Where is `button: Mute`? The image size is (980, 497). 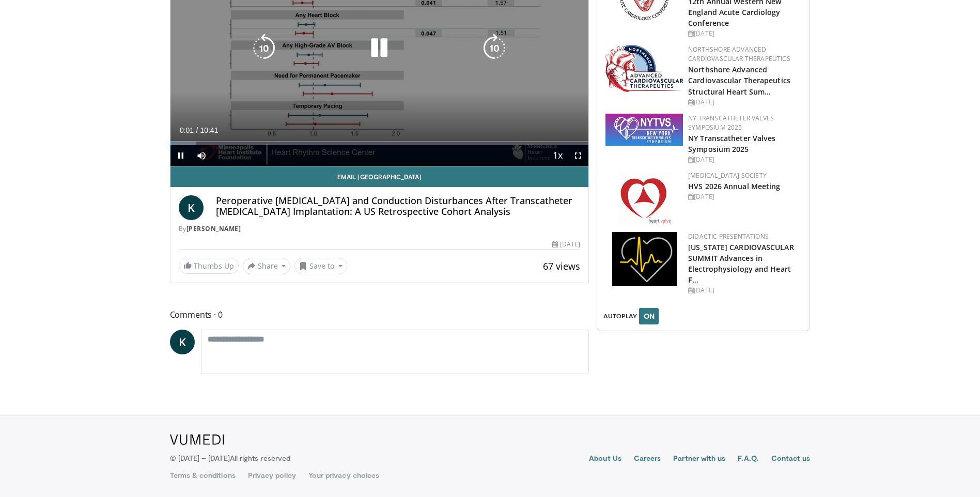 button: Mute is located at coordinates (202, 156).